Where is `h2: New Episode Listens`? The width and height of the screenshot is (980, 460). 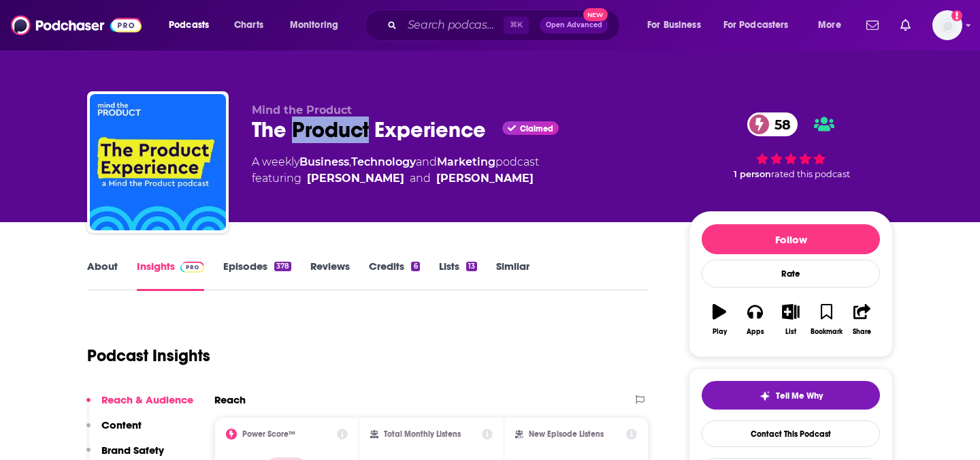 h2: New Episode Listens is located at coordinates (567, 434).